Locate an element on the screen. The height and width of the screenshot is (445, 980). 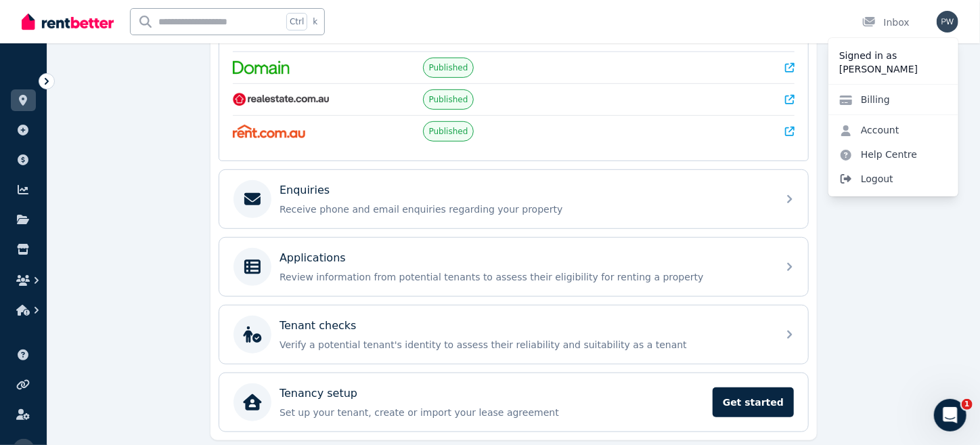
p: Enquiries is located at coordinates (304, 190).